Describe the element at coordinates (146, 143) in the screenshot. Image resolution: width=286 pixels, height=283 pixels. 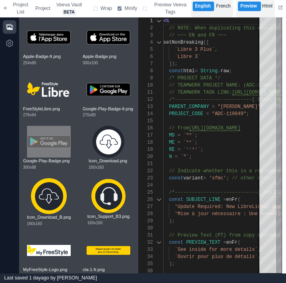
I see `div: 18` at that location.